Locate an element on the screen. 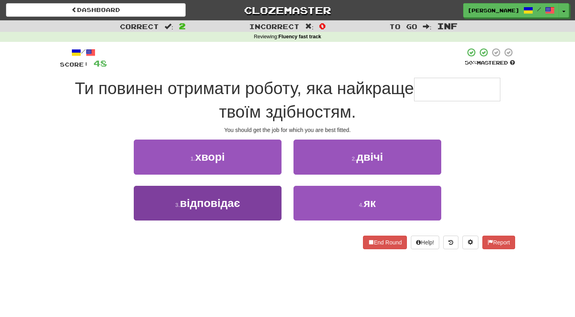 The height and width of the screenshot is (317, 575). span: як is located at coordinates (370, 203).